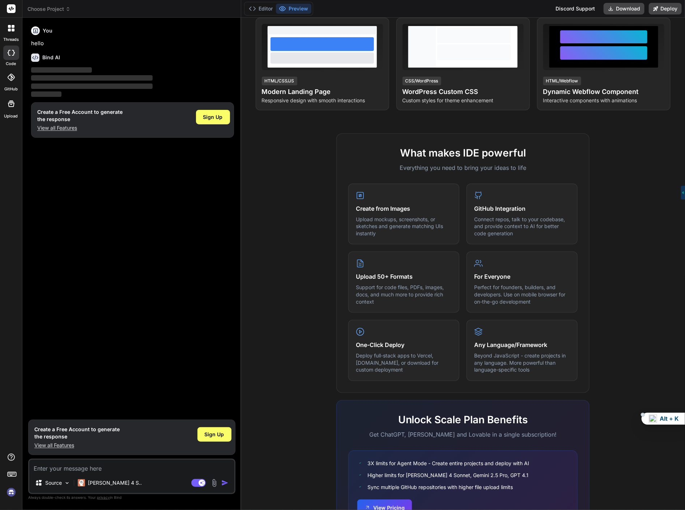 Image resolution: width=685 pixels, height=510 pixels. I want to click on h4: Any Language/Framework, so click(522, 345).